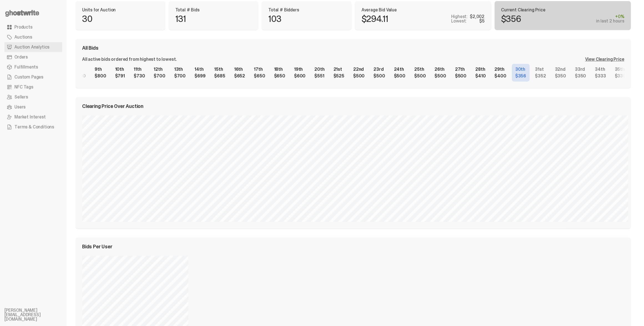 The width and height of the screenshot is (644, 326). I want to click on a: Sellers, so click(33, 97).